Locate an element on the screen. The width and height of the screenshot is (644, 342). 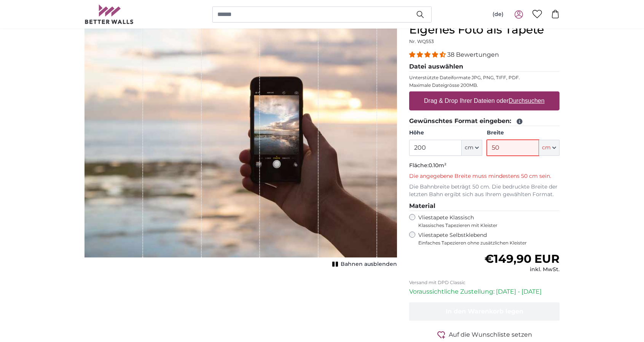
p: Fläche: is located at coordinates (484, 166).